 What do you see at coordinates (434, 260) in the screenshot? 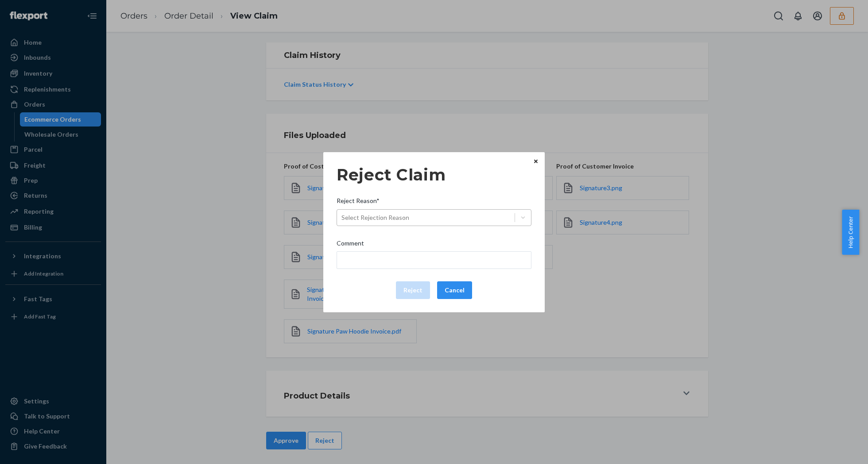
I see `input: Comment` at bounding box center [434, 260].